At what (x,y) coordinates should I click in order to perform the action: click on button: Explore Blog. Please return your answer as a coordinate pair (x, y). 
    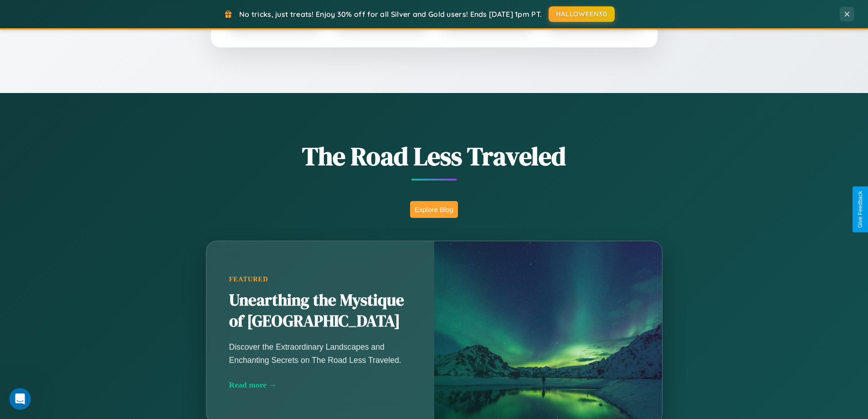
    Looking at the image, I should click on (433, 209).